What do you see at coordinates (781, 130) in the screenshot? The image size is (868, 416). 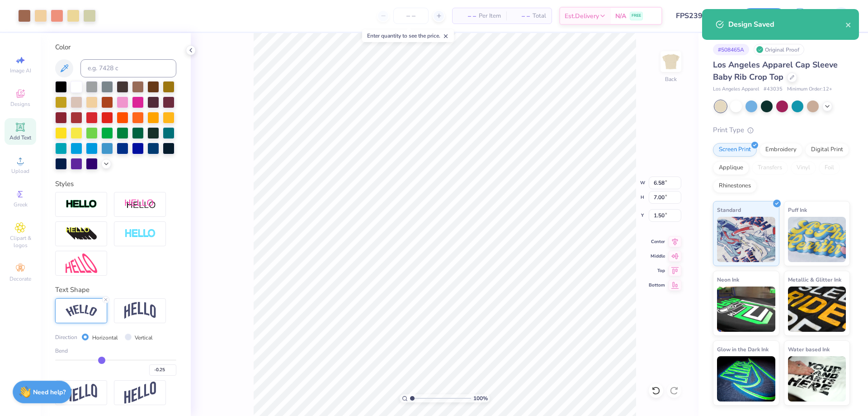 I see `div: Print Type` at bounding box center [781, 130].